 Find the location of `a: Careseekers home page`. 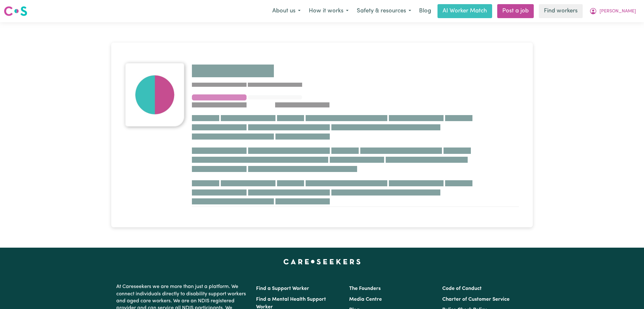

a: Careseekers home page is located at coordinates (322, 262).